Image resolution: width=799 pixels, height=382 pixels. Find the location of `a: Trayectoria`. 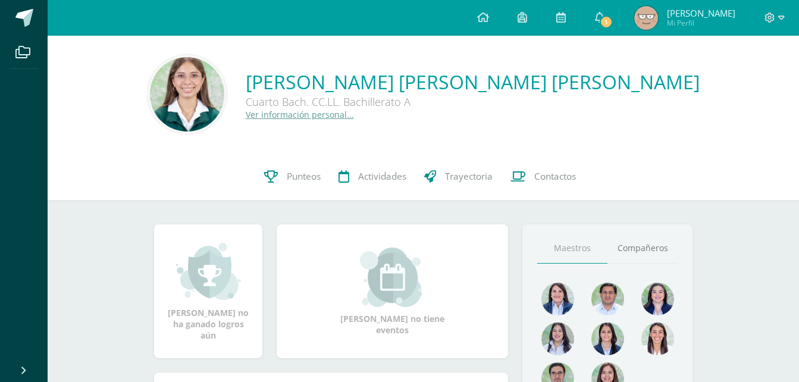

a: Trayectoria is located at coordinates (458, 177).